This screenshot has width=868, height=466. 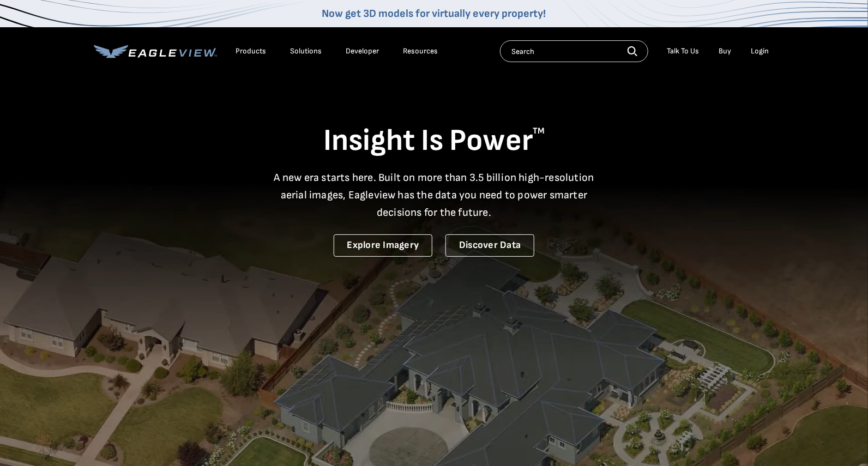 What do you see at coordinates (434, 195) in the screenshot?
I see `p: A new era starts here. Built on more than 3.5 billion high-resolution aerial images, Eagleview ha...` at bounding box center [434, 195].